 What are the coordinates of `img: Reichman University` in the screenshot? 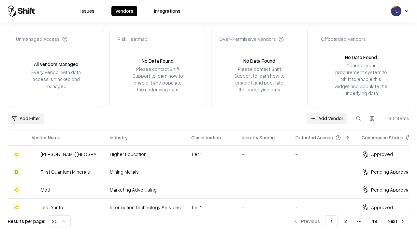 It's located at (35, 154).